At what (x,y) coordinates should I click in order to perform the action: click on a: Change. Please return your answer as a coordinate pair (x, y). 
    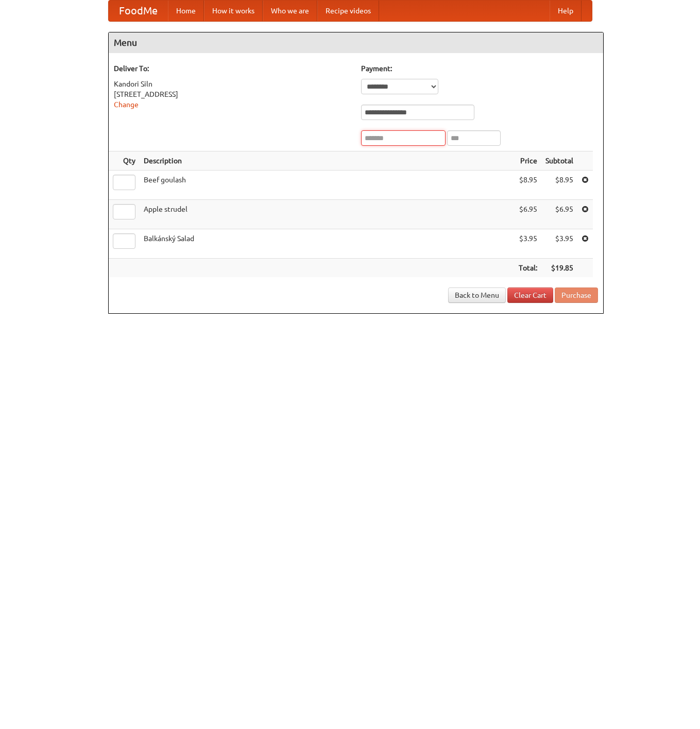
    Looking at the image, I should click on (126, 104).